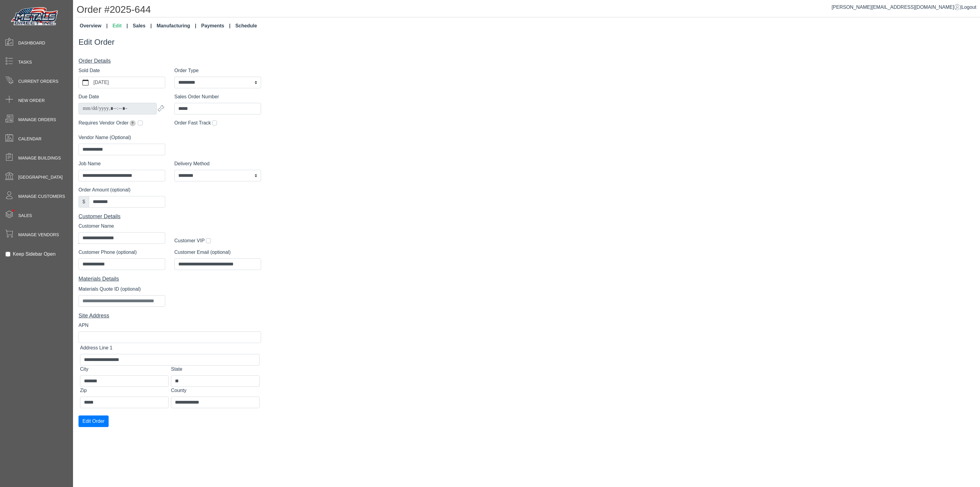 Image resolution: width=980 pixels, height=487 pixels. I want to click on span: Logout, so click(969, 7).